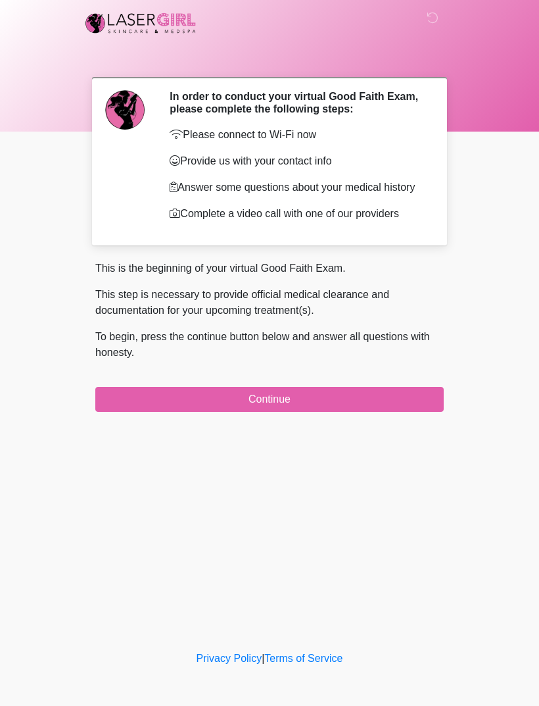 Image resolution: width=539 pixels, height=706 pixels. I want to click on p: Answer some questions about your medical history, so click(297, 187).